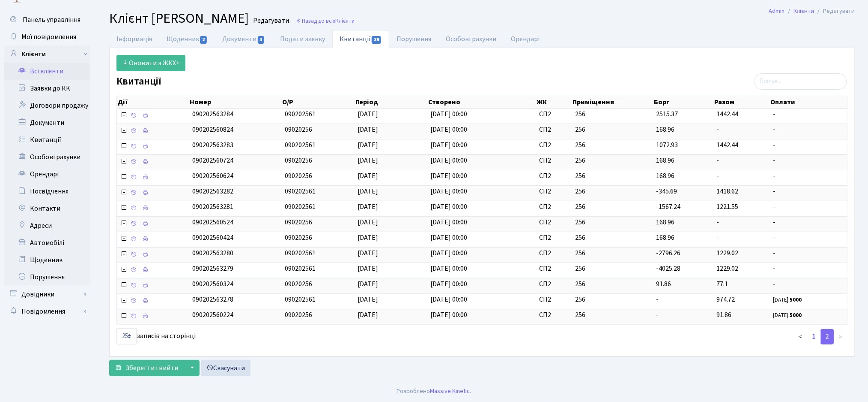 Image resolution: width=868 pixels, height=402 pixels. I want to click on span: Зберегти і вийти, so click(152, 368).